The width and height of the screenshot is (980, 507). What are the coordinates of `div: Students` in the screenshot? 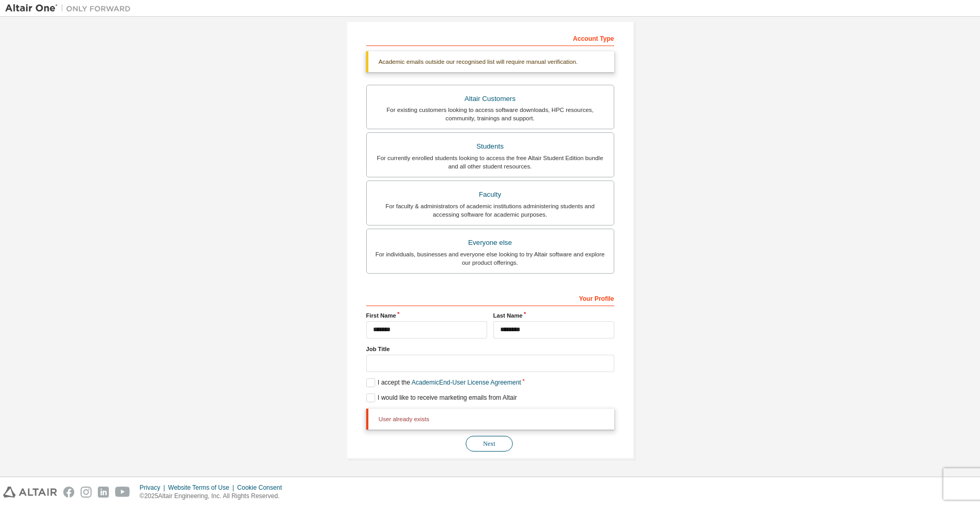 It's located at (490, 146).